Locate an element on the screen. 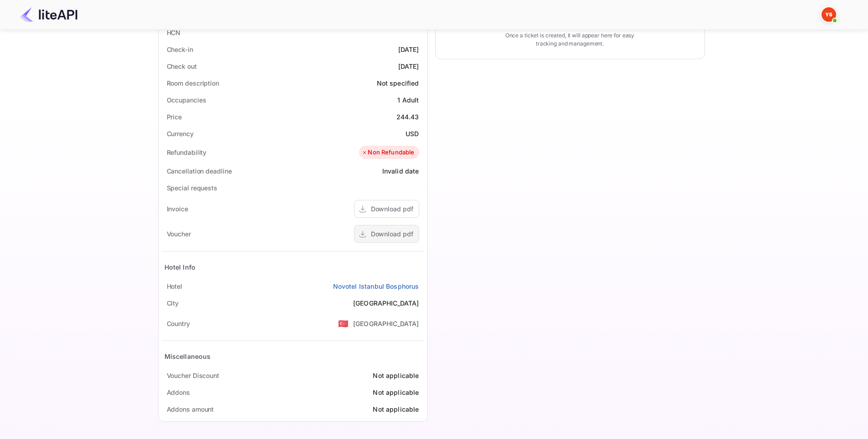 The image size is (868, 439). div: Check out is located at coordinates (182, 66).